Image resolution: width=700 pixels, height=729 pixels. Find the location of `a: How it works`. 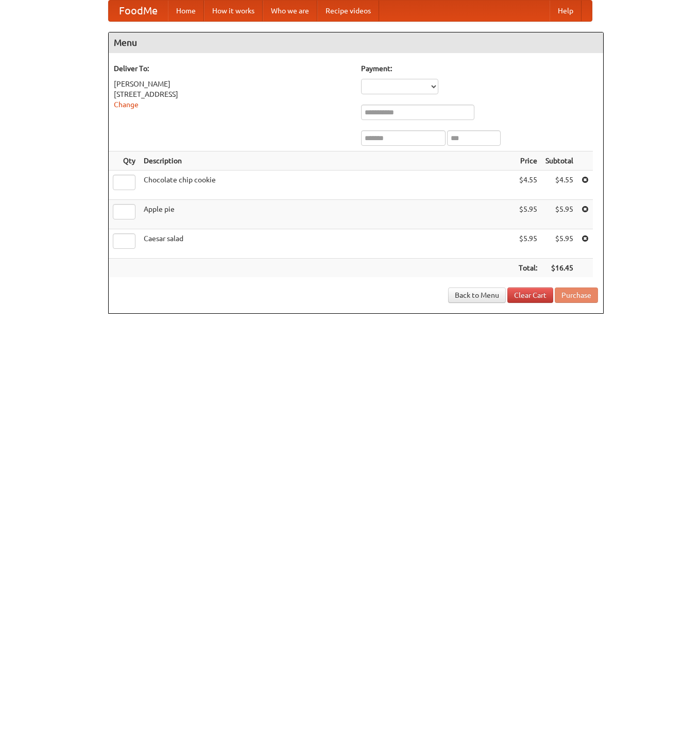

a: How it works is located at coordinates (233, 11).